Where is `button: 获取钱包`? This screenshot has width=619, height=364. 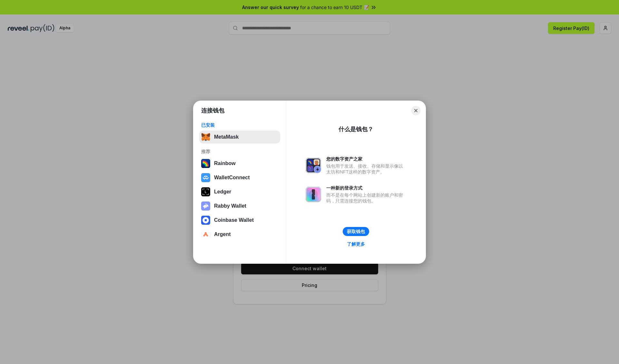 button: 获取钱包 is located at coordinates (356, 232).